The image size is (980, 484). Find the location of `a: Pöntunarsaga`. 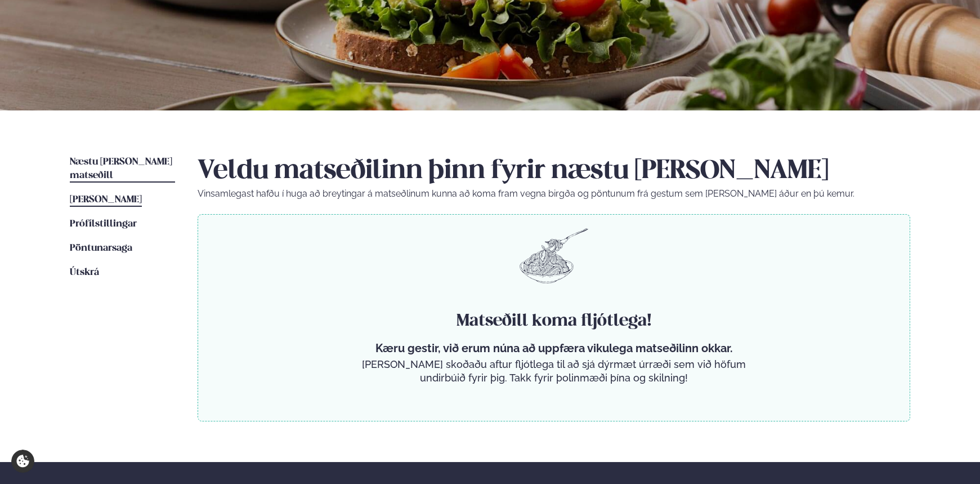

a: Pöntunarsaga is located at coordinates (101, 248).